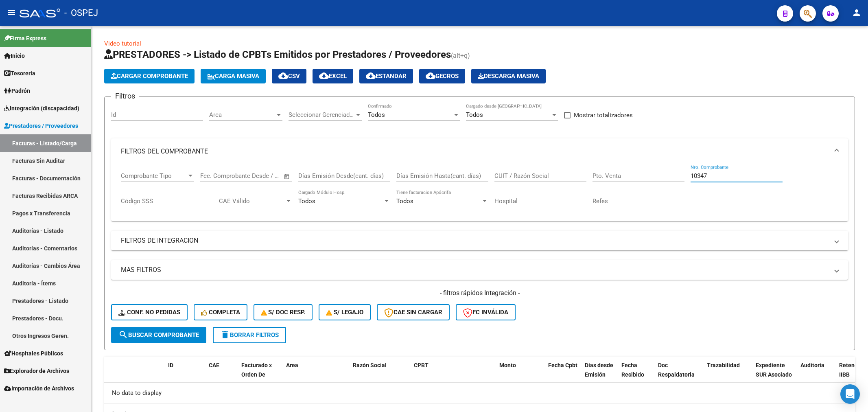  What do you see at coordinates (159, 335) in the screenshot?
I see `button: Buscar Comprobante` at bounding box center [159, 335].